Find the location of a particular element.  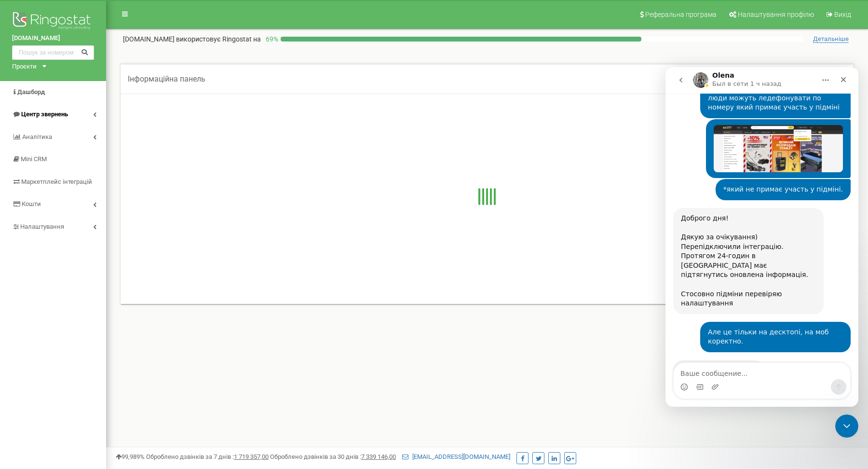

span: Налаштування профілю is located at coordinates (776, 15).